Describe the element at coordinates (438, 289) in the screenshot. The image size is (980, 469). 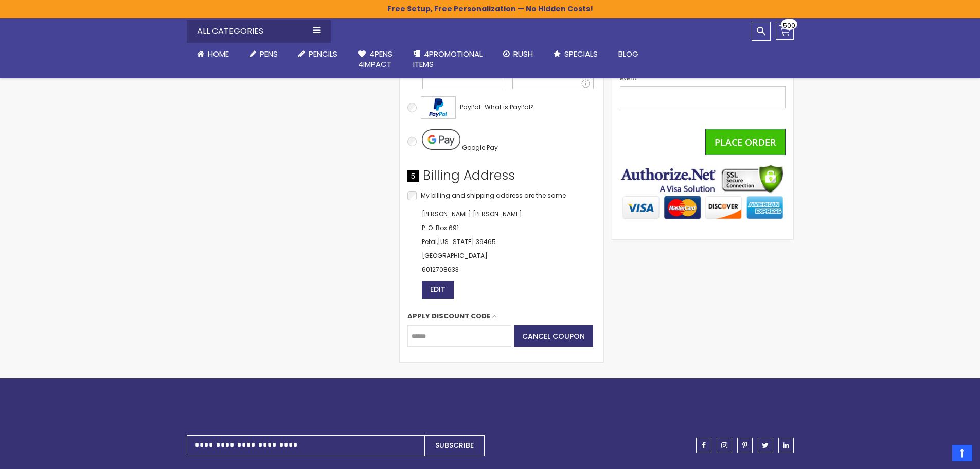
I see `span: Edit` at that location.